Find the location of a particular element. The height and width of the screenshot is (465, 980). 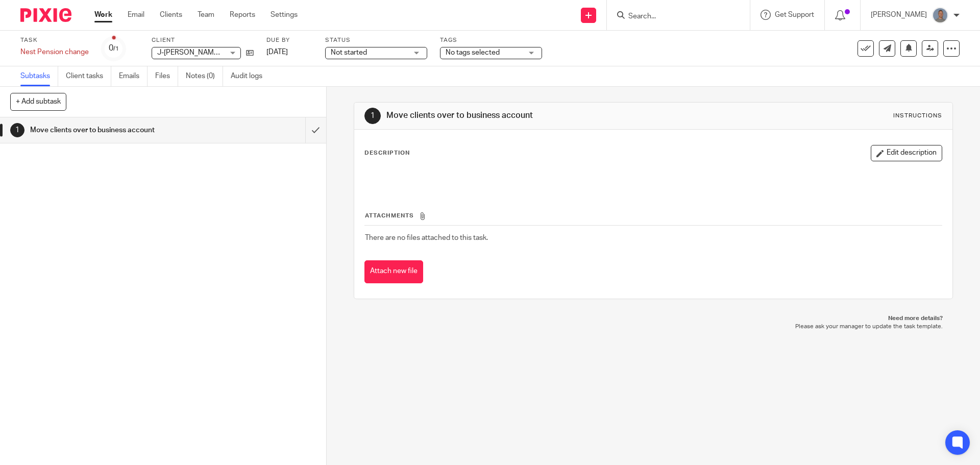

a: Team is located at coordinates (206, 15).